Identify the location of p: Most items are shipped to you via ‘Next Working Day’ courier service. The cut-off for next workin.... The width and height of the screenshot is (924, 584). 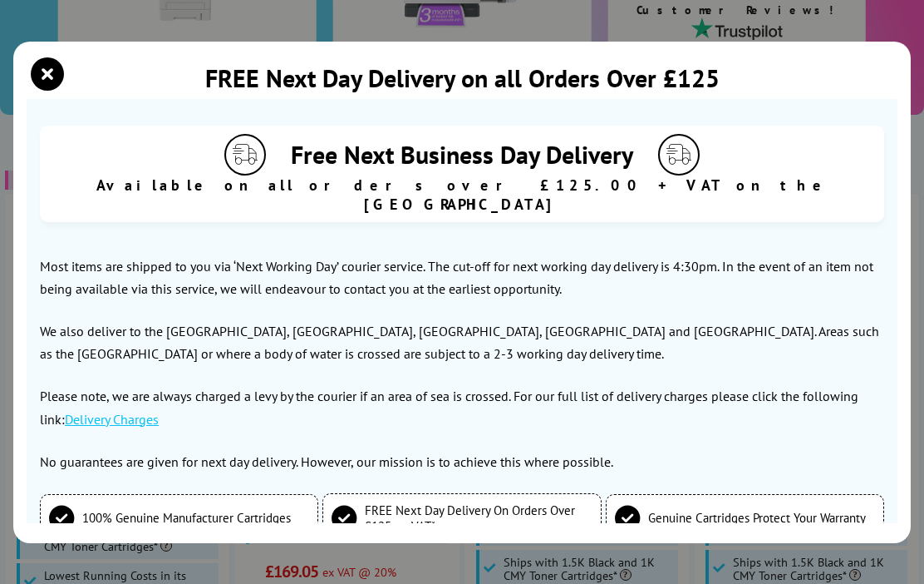
(462, 277).